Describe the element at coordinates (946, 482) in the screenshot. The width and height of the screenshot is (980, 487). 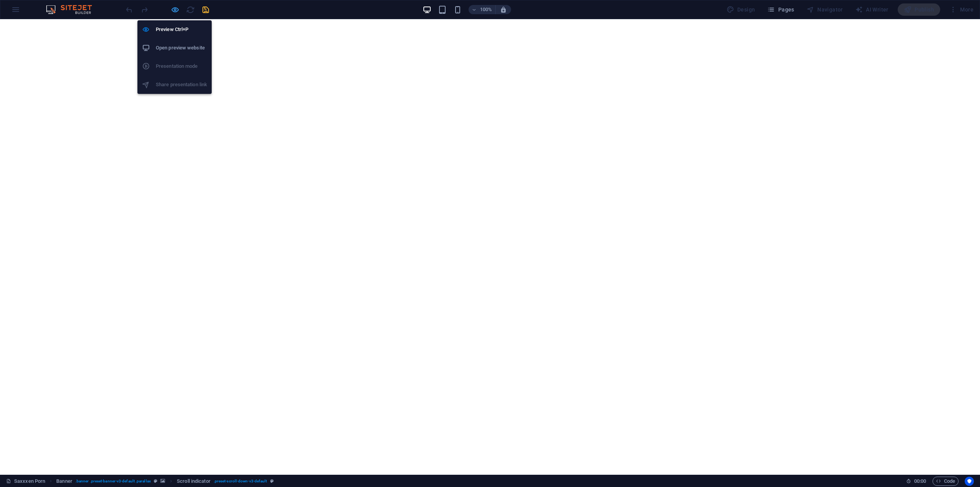
I see `button: Code` at that location.